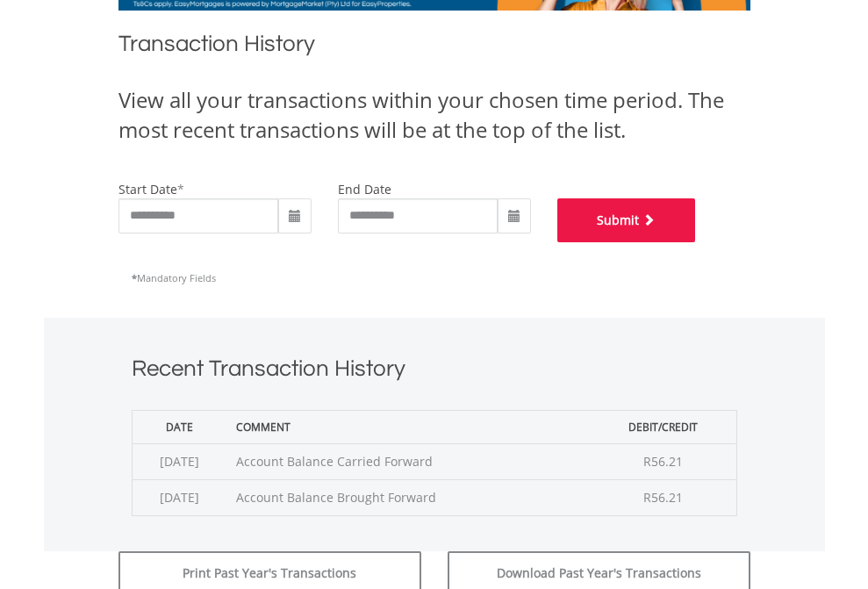  What do you see at coordinates (435, 115) in the screenshot?
I see `div: View all your transactions within your chosen time period. The most recent transactions will be a...` at bounding box center [435, 115].